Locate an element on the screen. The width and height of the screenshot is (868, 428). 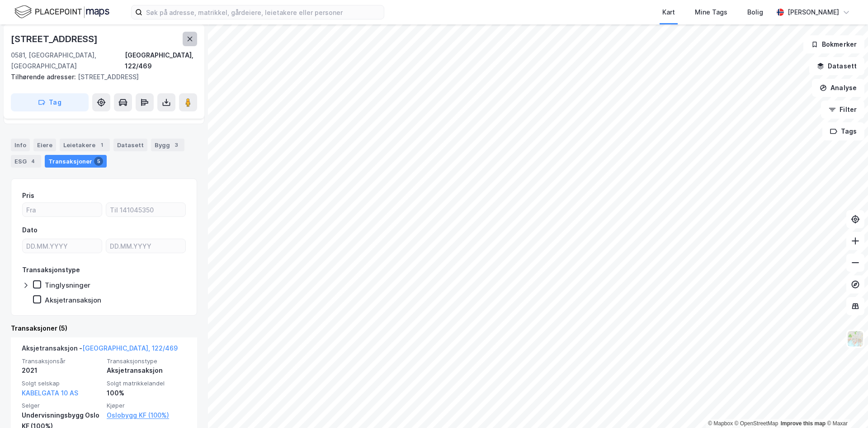
a: OpenStreetMap is located at coordinates (757, 423).